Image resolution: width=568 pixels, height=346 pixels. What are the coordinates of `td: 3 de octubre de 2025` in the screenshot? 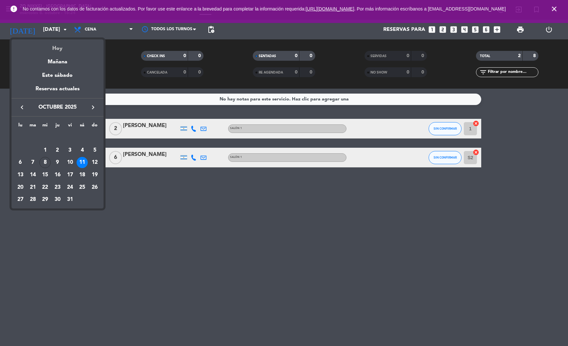 It's located at (70, 150).